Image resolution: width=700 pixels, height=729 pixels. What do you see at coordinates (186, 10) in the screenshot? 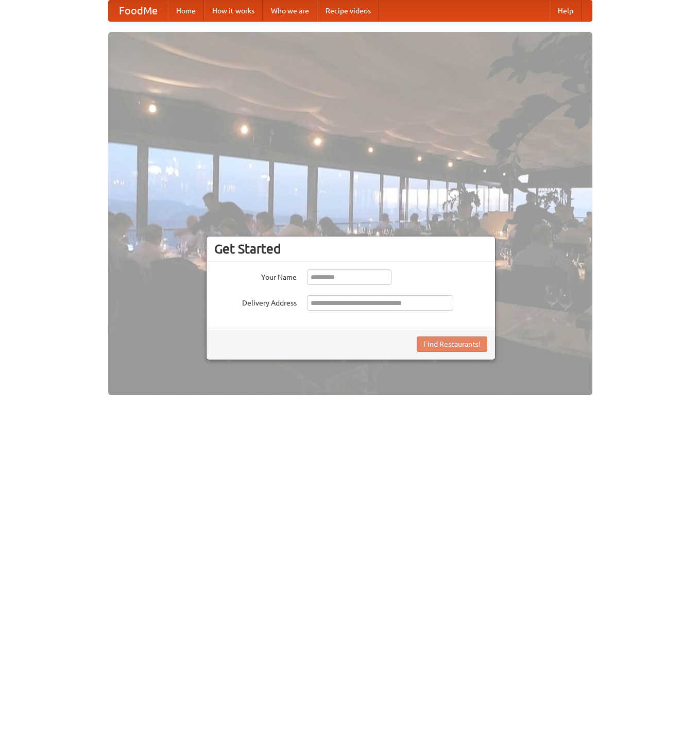
I see `a: Home` at bounding box center [186, 10].